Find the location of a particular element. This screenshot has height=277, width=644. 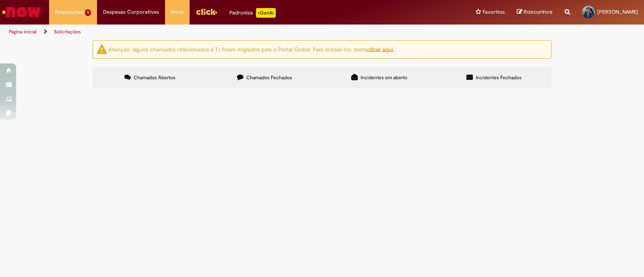

span: Rascunhos is located at coordinates (538, 12).